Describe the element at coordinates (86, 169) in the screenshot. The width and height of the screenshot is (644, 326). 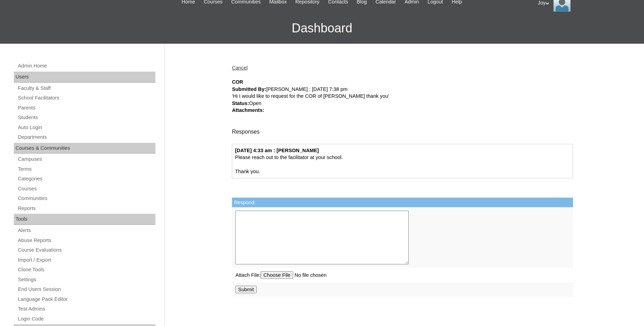
I see `a: Terms` at that location.